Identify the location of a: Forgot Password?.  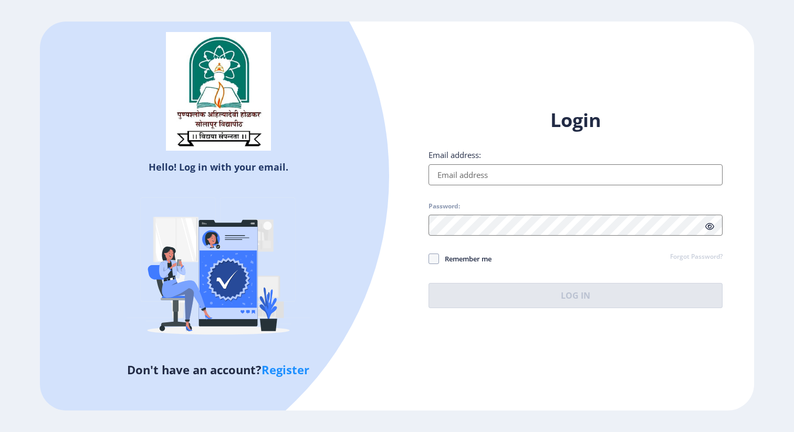
(697, 257).